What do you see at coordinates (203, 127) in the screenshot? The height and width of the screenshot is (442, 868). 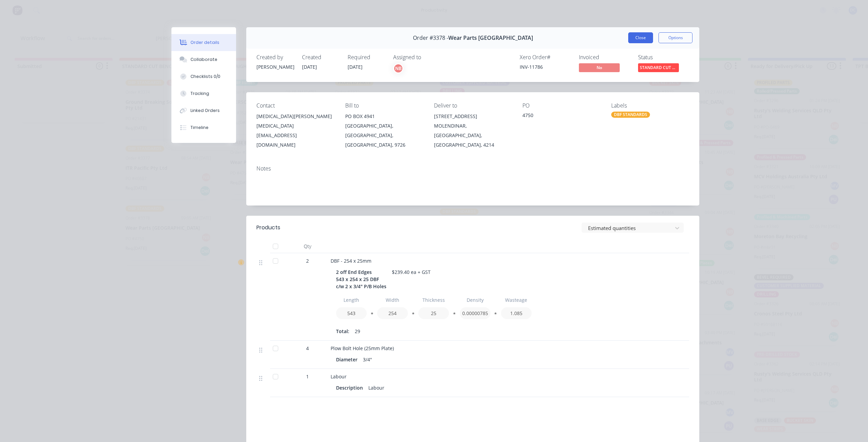 I see `button: Timeline` at bounding box center [203, 127].